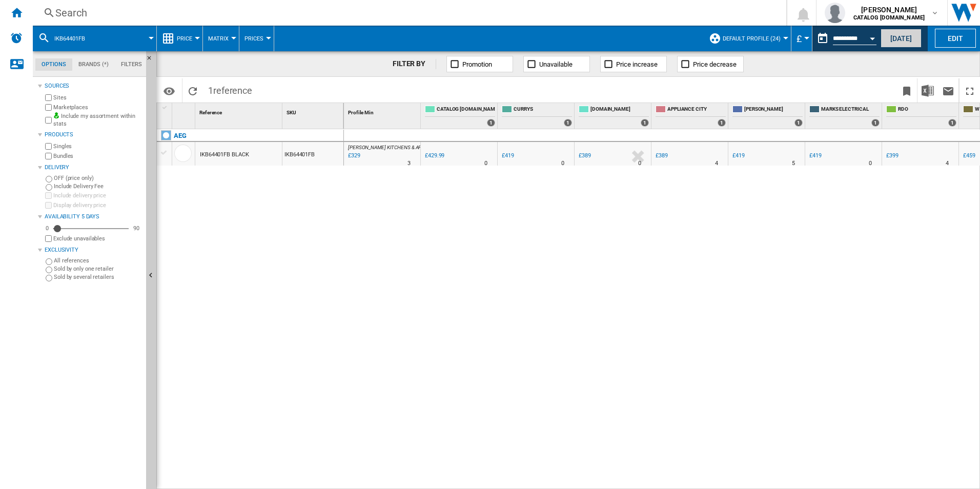  Describe the element at coordinates (48, 156) in the screenshot. I see `input: Bundles` at that location.